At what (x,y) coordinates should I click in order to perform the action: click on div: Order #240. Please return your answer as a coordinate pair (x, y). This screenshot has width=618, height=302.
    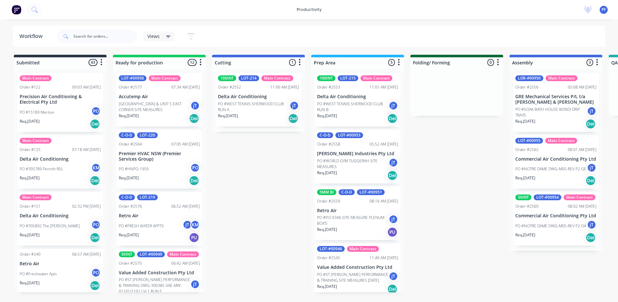
    Looking at the image, I should click on (30, 254).